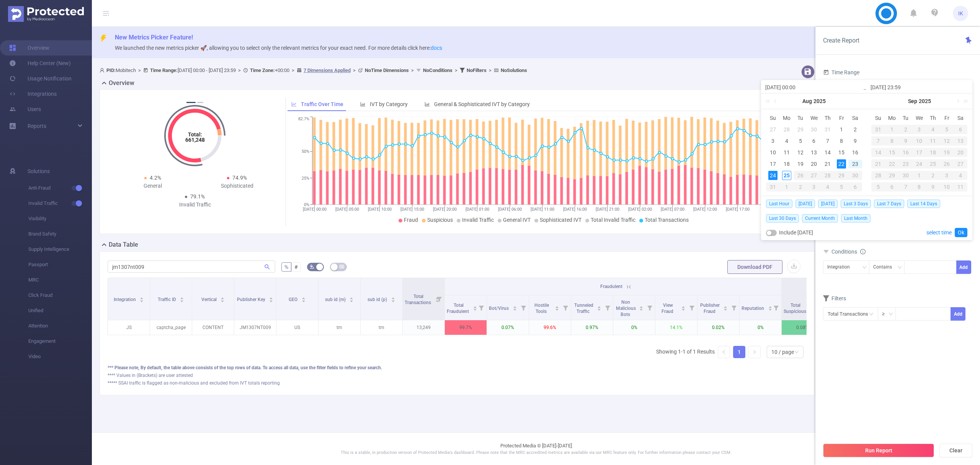 This screenshot has width=980, height=465. What do you see at coordinates (960, 129) in the screenshot?
I see `td: September 6, 2025` at bounding box center [960, 129].